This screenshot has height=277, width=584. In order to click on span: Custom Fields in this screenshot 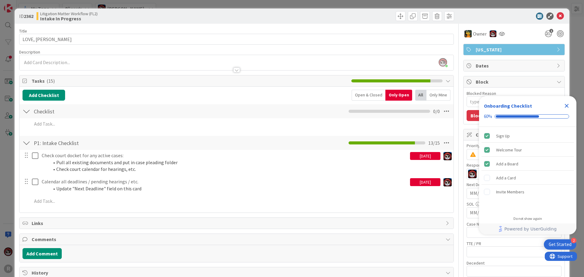, I will do `click(515, 135)`.